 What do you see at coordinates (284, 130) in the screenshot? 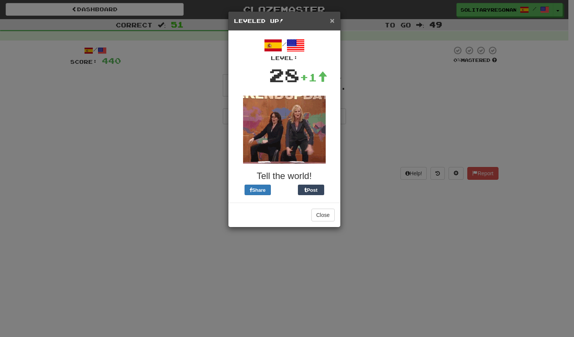
I see `img: tina-fey-e26f0ac03c4892f6ddeb7d1003ac1ab6e81ce7d97c2ff70d0ee9401e69e3face.gif` at bounding box center [284, 130].